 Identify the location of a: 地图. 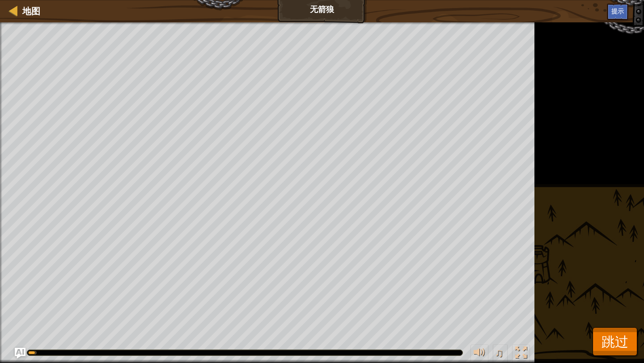
(29, 11).